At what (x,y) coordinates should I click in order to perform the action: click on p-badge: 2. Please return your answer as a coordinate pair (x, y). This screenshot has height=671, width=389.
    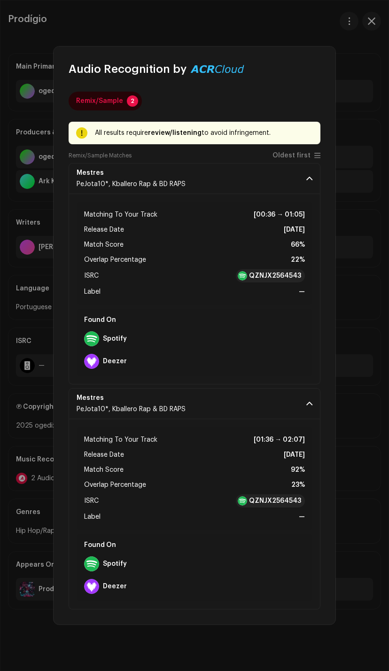
    Looking at the image, I should click on (132, 101).